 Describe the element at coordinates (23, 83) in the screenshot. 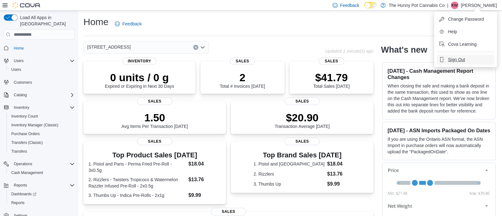

I see `span: Customers` at that location.